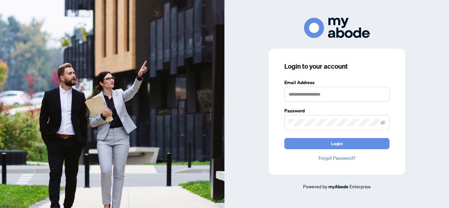 This screenshot has height=208, width=449. Describe the element at coordinates (337, 28) in the screenshot. I see `img: ma-logo` at that location.